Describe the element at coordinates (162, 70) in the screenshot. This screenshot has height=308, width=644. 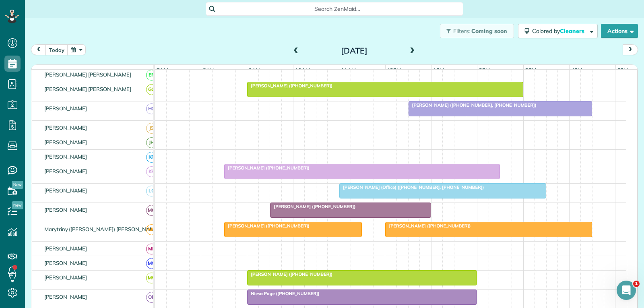
I see `span: 7am` at that location.